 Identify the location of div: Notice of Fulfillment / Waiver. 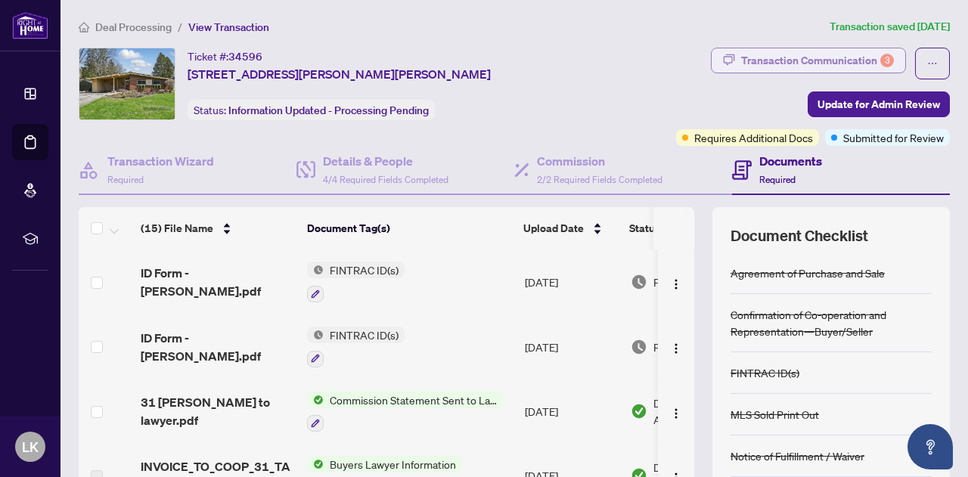
(797, 456).